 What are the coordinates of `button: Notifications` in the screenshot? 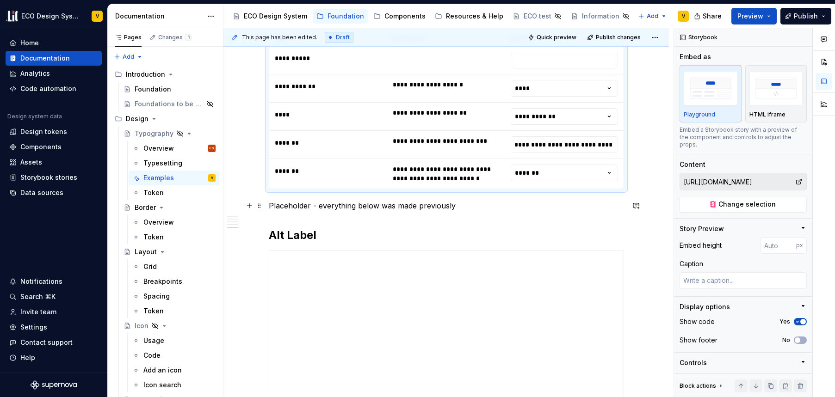 It's located at (54, 282).